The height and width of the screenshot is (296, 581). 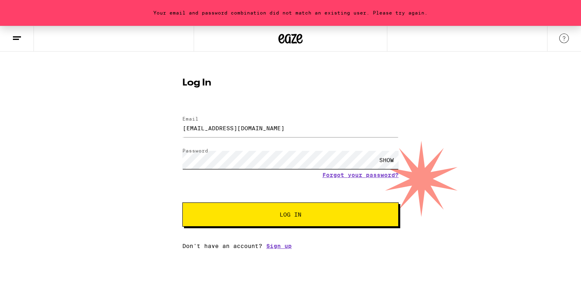 I want to click on span: Hi. Need any help?, so click(x=31, y=9).